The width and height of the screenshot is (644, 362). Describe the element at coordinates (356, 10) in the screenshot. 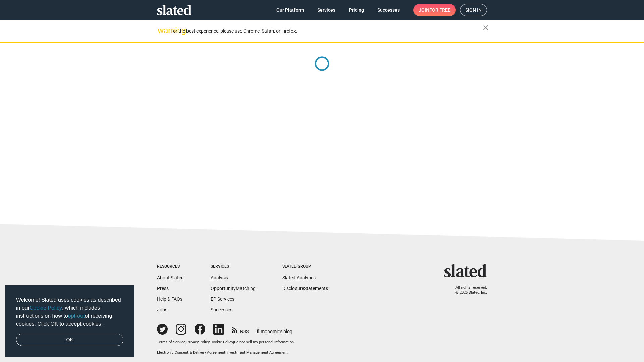

I see `span: Pricing` at that location.